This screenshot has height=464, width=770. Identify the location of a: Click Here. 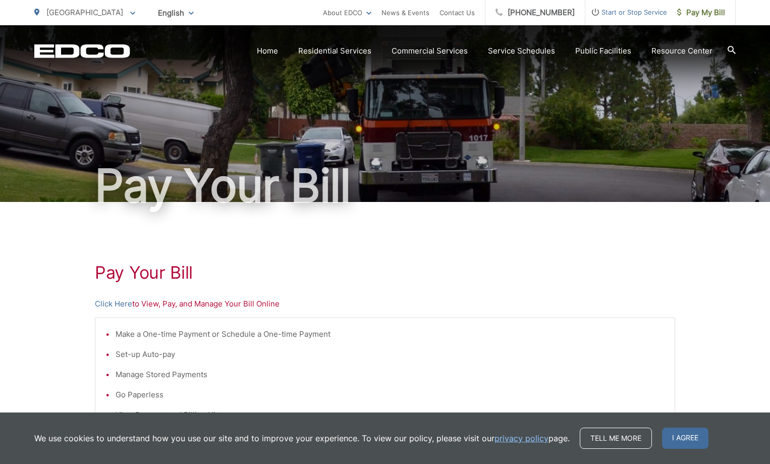
(114, 304).